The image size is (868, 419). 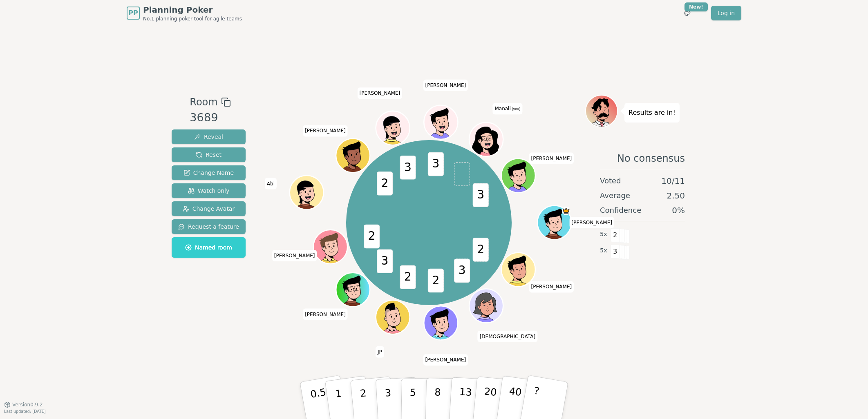 I want to click on a: Log in, so click(x=726, y=13).